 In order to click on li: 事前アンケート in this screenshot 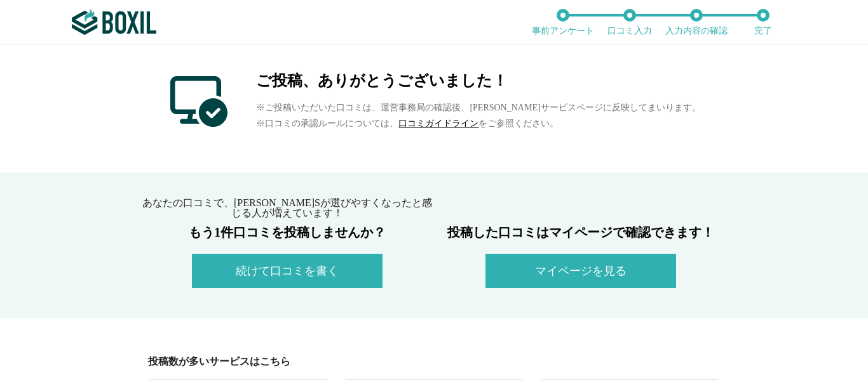, I will do `click(562, 23)`.